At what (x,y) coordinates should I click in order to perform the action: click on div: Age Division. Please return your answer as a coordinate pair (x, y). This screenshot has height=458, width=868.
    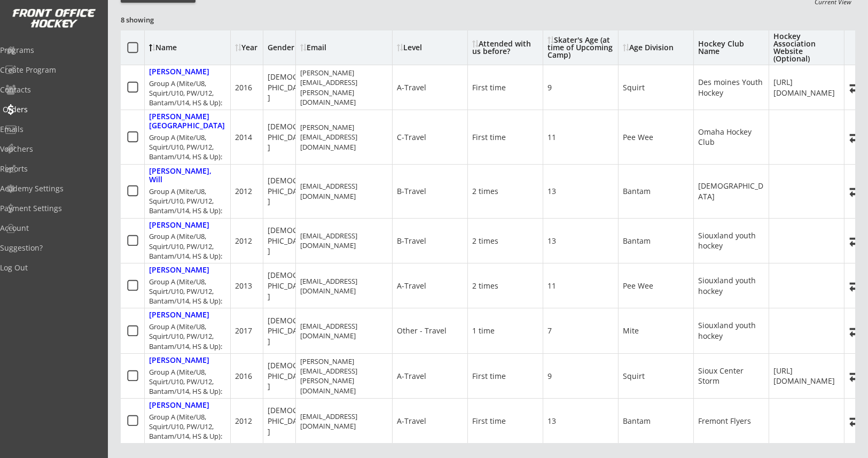
    Looking at the image, I should click on (648, 47).